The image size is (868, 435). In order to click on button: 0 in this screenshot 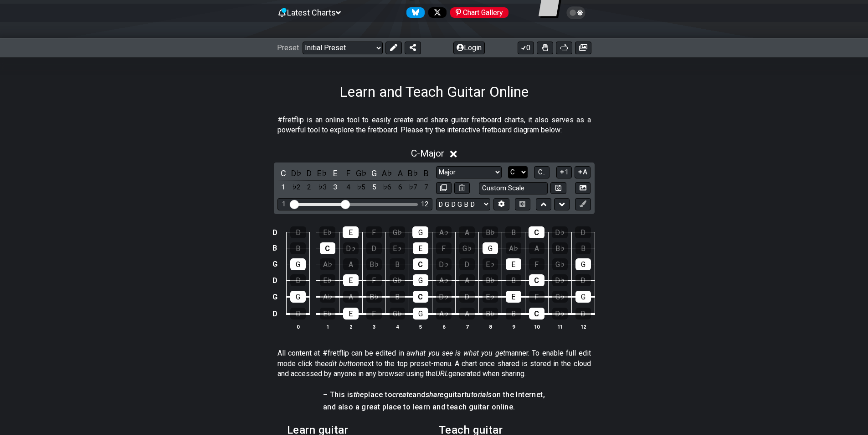, I will do `click(526, 48)`.